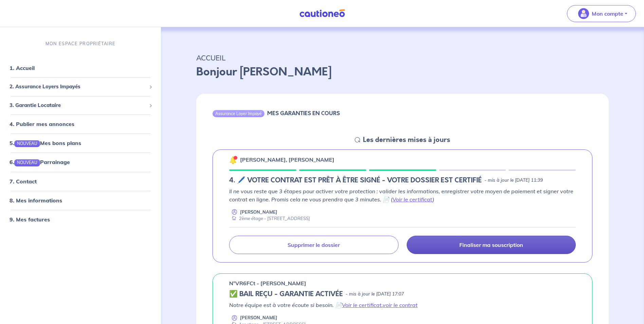  What do you see at coordinates (23, 182) in the screenshot?
I see `a: 7. Contact` at bounding box center [23, 182].